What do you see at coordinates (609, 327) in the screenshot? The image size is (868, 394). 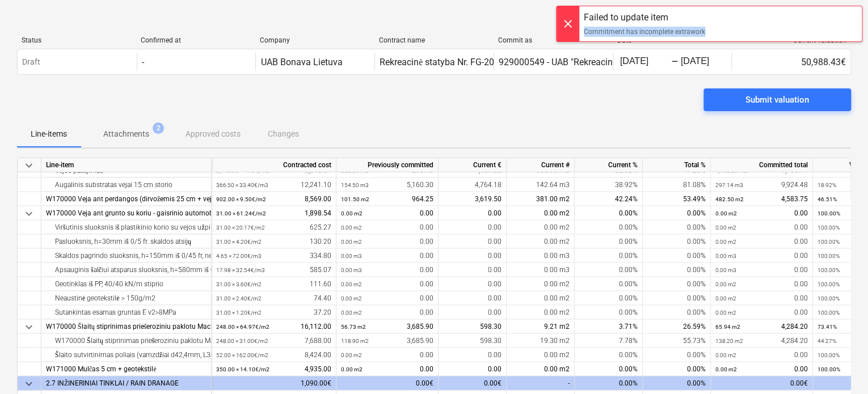 I see `div: 3.71%` at bounding box center [609, 327].